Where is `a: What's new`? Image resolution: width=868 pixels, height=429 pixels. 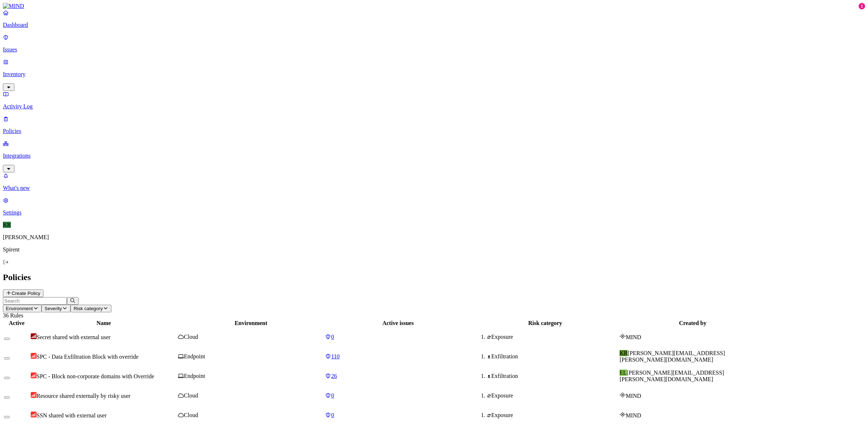
a: What's new is located at coordinates (434, 182).